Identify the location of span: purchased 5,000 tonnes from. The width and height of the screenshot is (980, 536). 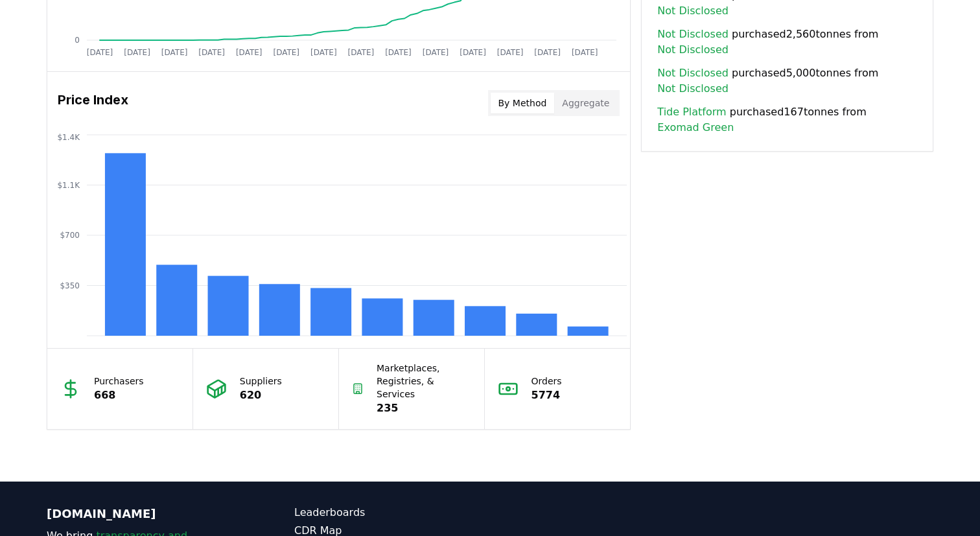
(787, 81).